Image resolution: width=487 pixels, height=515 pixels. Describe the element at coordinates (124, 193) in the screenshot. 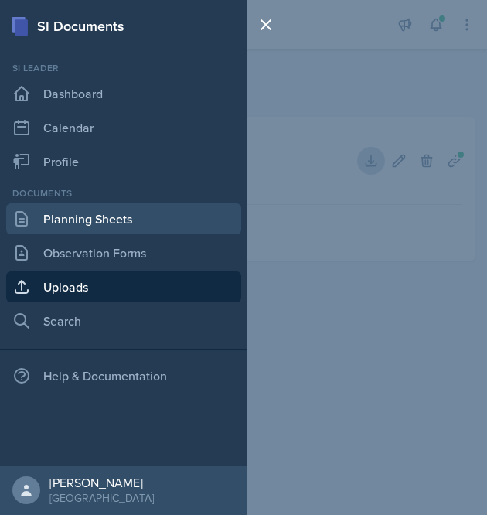

I see `div: Documents` at that location.